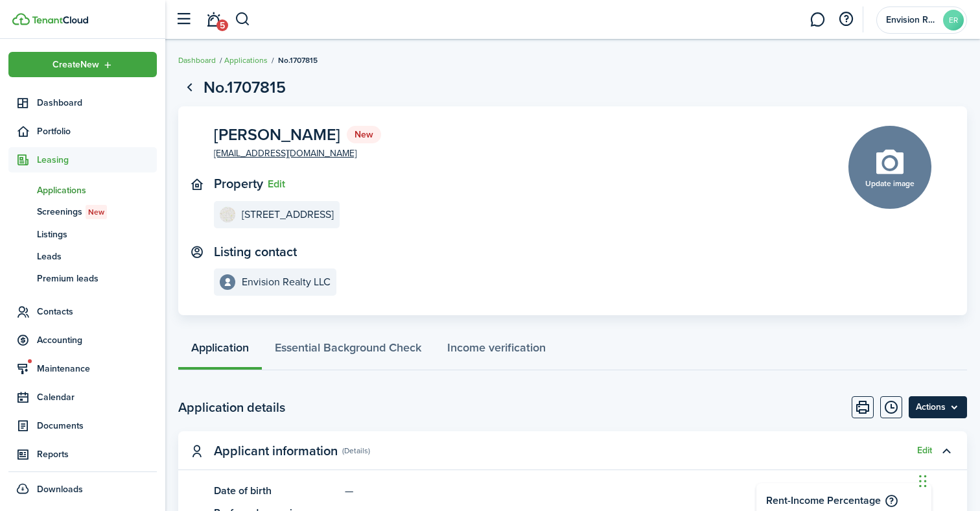 The height and width of the screenshot is (511, 980). Describe the element at coordinates (189, 87) in the screenshot. I see `a: Go back` at that location.